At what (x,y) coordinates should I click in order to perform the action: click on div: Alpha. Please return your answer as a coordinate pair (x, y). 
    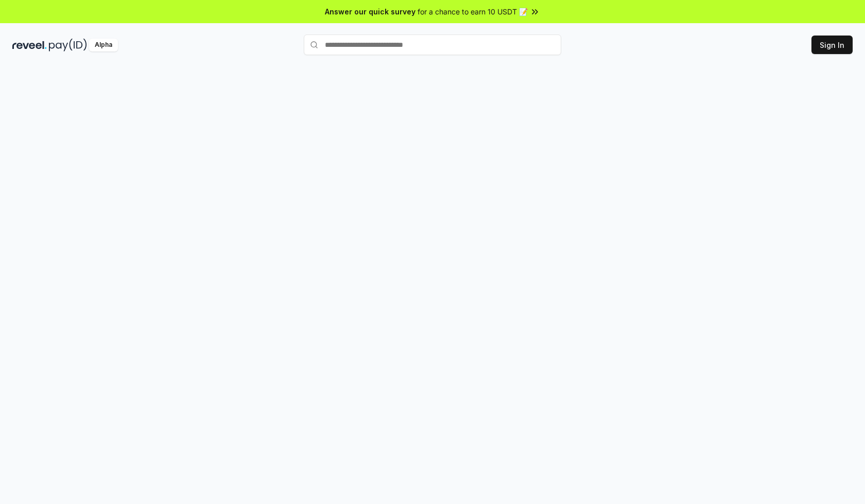
    Looking at the image, I should click on (104, 45).